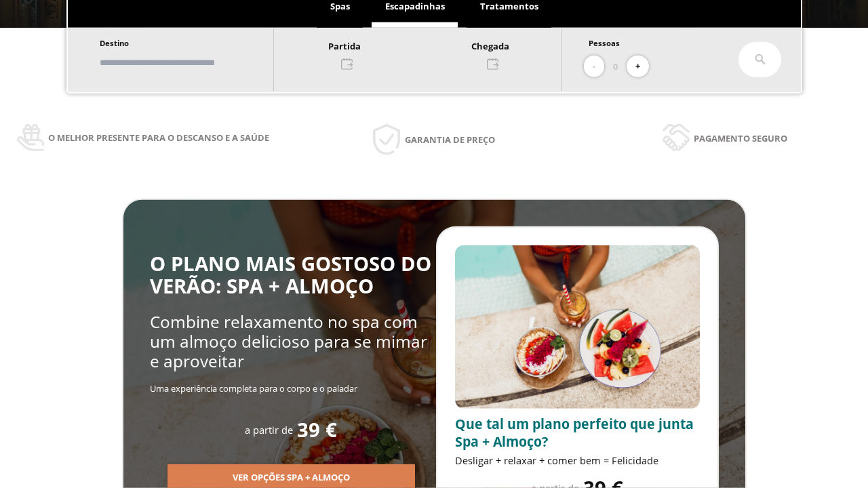  I want to click on span: Pessoas, so click(604, 43).